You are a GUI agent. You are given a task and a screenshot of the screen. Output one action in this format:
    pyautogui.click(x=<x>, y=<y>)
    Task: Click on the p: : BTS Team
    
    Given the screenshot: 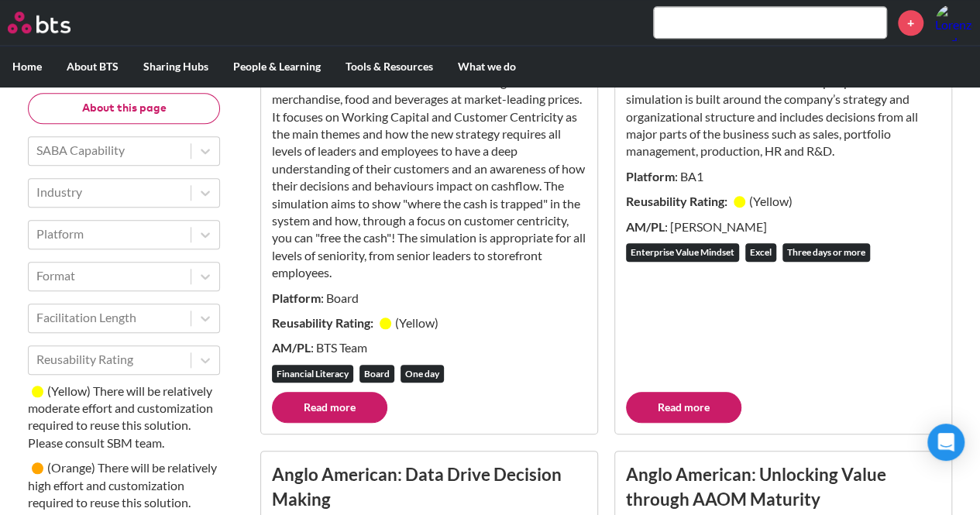 What is the action you would take?
    pyautogui.click(x=429, y=347)
    